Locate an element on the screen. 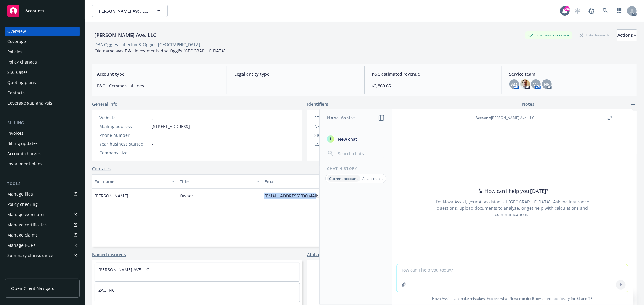 This screenshot has height=305, width=644. span: MC is located at coordinates (536, 84).